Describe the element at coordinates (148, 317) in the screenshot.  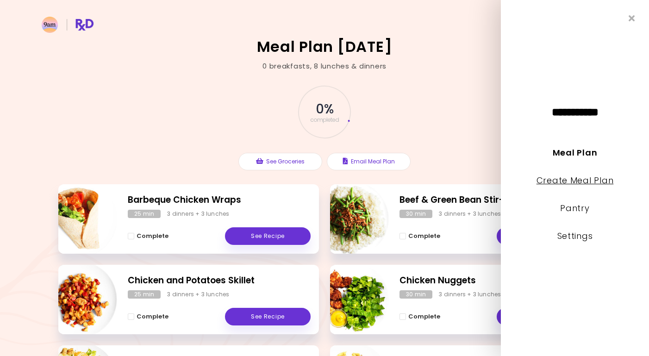
I see `button: Complete - Chicken and Potatoes Skillet` at that location.